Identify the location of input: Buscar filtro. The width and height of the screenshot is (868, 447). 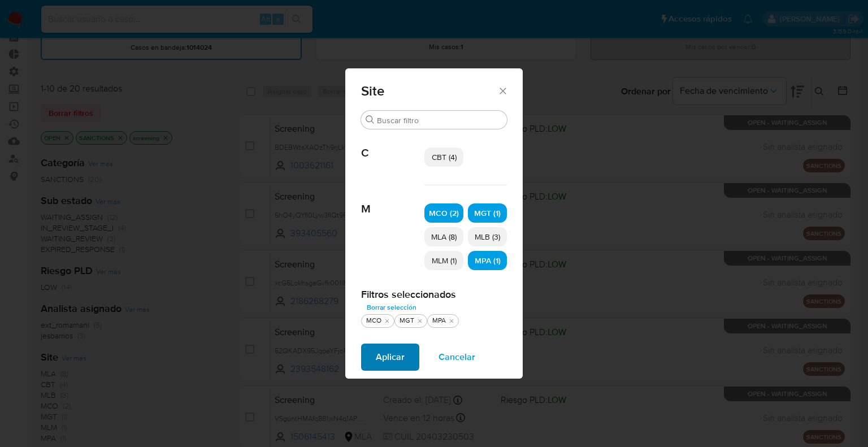
(440, 120).